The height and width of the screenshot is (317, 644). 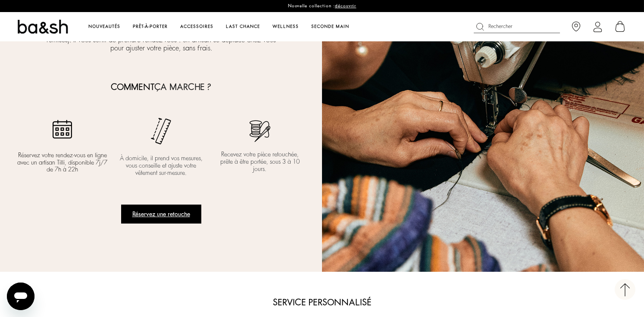 I want to click on a: Accessoires, so click(x=196, y=27).